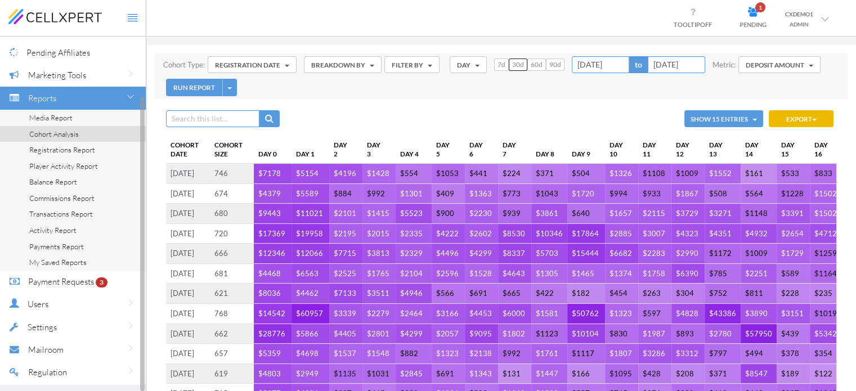  I want to click on button: Export, so click(801, 119).